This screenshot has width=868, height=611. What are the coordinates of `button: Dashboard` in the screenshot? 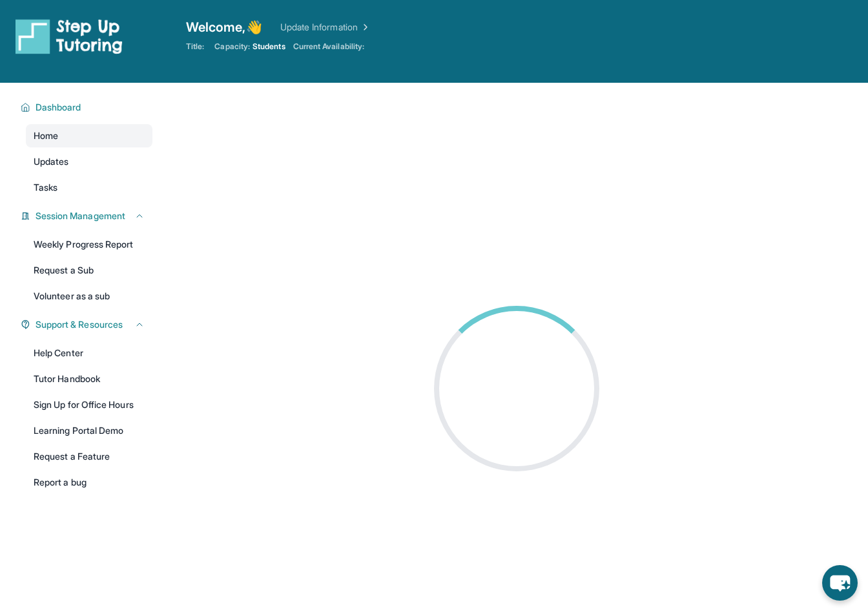 It's located at (87, 107).